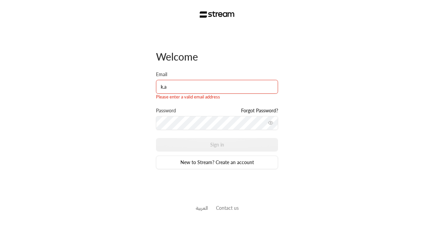  I want to click on label: Email, so click(161, 75).